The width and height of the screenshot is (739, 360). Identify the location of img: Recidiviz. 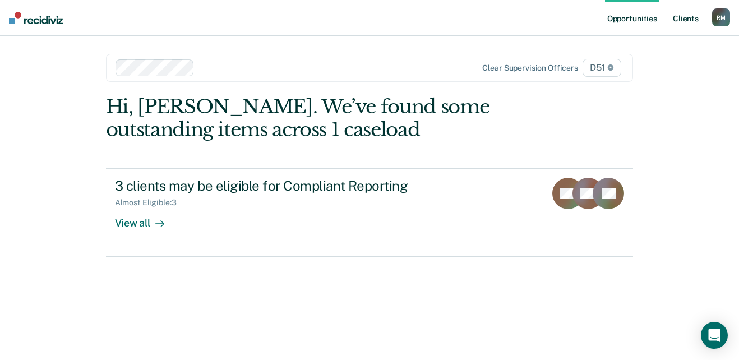
(36, 18).